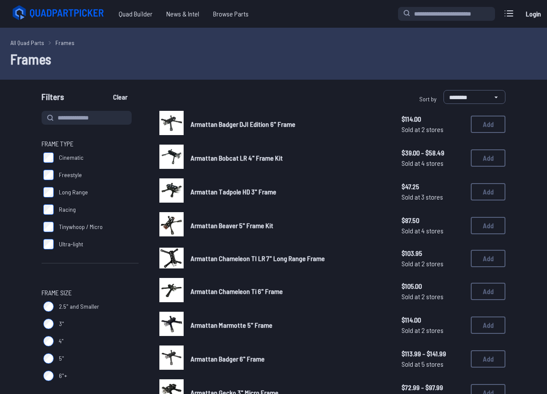 The width and height of the screenshot is (547, 394). Describe the element at coordinates (432, 187) in the screenshot. I see `span: $47.25` at that location.